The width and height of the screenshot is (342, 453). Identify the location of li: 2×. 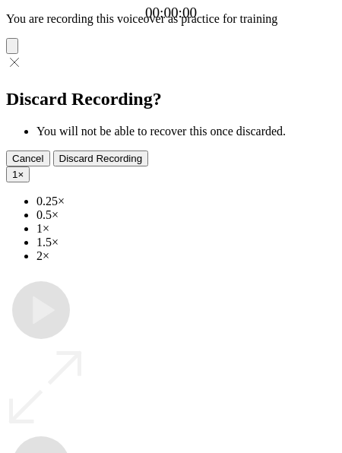
(186, 256).